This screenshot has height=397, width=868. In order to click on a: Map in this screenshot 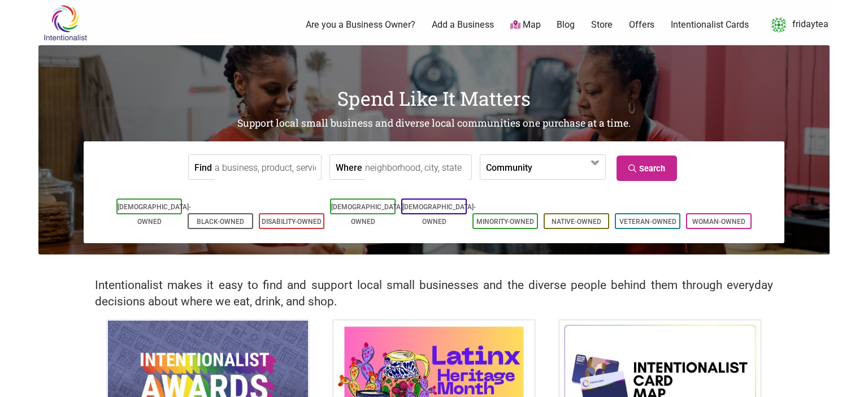, I will do `click(526, 25)`.